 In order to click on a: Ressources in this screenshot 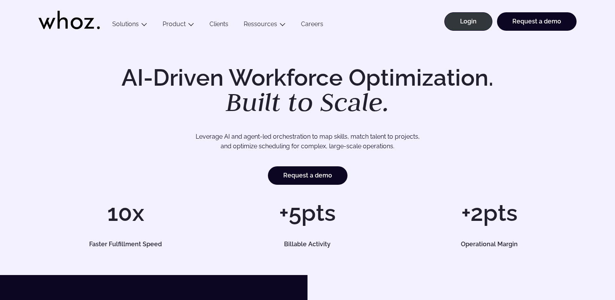, I will do `click(260, 24)`.